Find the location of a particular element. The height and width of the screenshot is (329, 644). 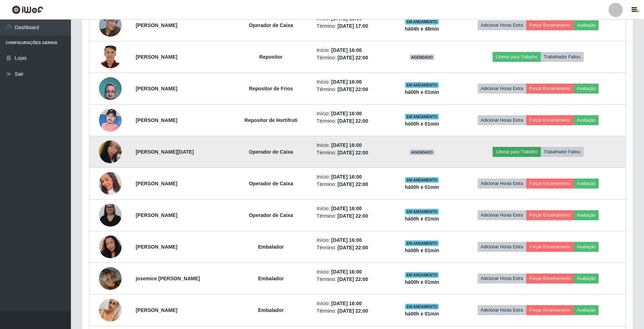

img: CoreUI Logo is located at coordinates (28, 10).